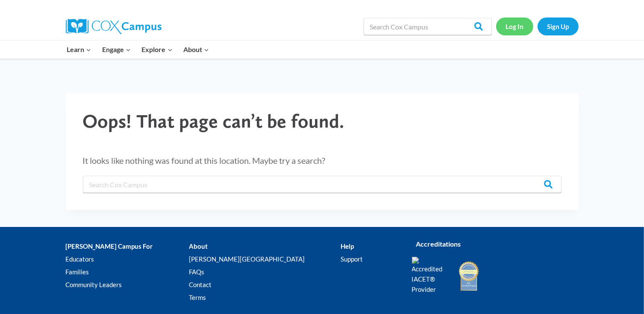 The height and width of the screenshot is (314, 644). Describe the element at coordinates (79, 50) in the screenshot. I see `button: Child menu of Learn` at that location.